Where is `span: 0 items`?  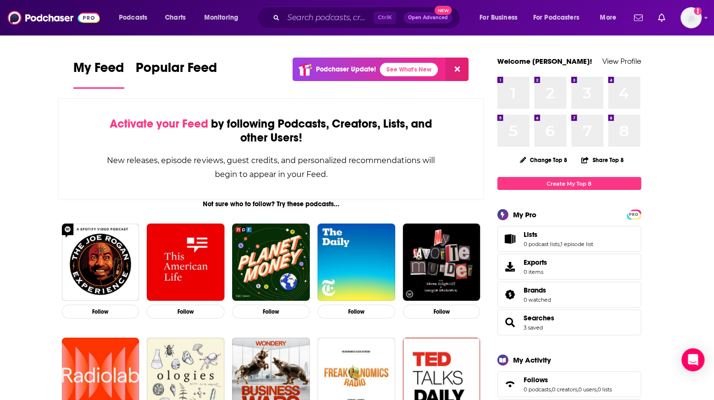 span: 0 items is located at coordinates (535, 272).